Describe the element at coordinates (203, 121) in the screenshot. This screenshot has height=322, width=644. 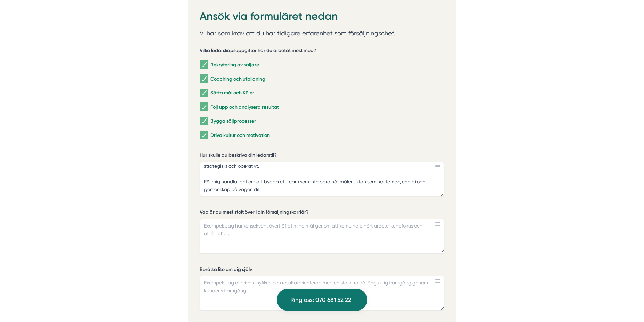
I see `input: Bygga säljprocesser` at that location.